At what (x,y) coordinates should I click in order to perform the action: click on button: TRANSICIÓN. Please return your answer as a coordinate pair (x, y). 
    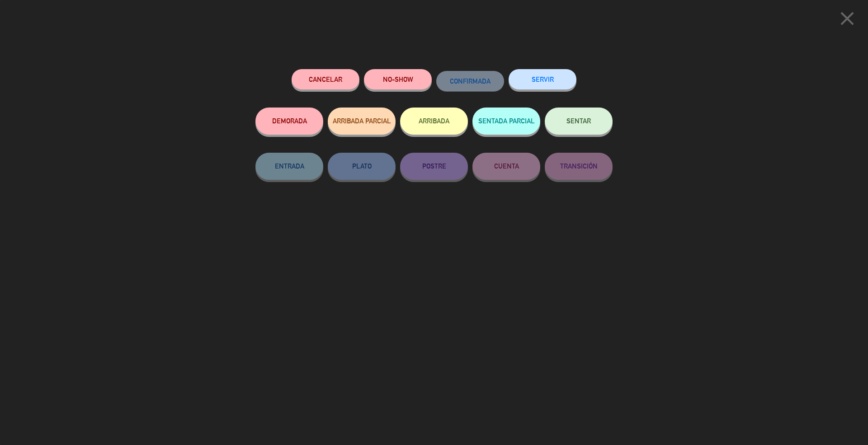
    Looking at the image, I should click on (578, 166).